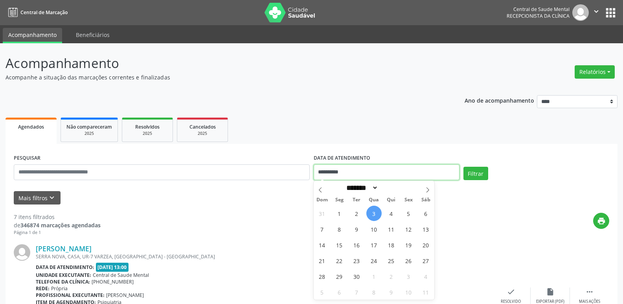 This screenshot has height=304, width=623. What do you see at coordinates (426, 229) in the screenshot?
I see `span: Setembro 13, 2025` at bounding box center [426, 229].